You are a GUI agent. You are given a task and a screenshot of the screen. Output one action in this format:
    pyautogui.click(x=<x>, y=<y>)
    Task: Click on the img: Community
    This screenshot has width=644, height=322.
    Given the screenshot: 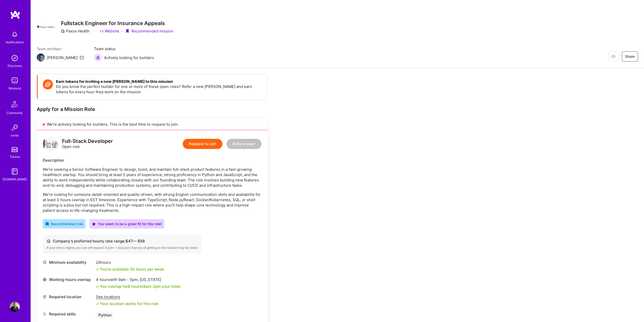 What is the action you would take?
    pyautogui.click(x=14, y=104)
    